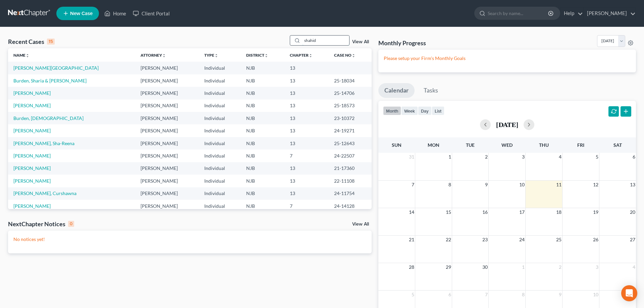 The width and height of the screenshot is (644, 308). I want to click on span: Fri, so click(580, 144).